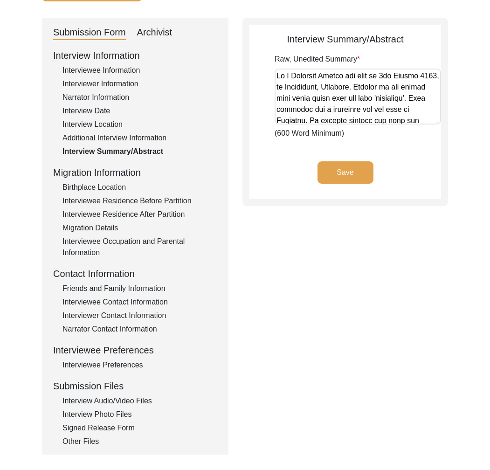 This screenshot has height=470, width=490. What do you see at coordinates (140, 441) in the screenshot?
I see `div: Other Files` at bounding box center [140, 441].